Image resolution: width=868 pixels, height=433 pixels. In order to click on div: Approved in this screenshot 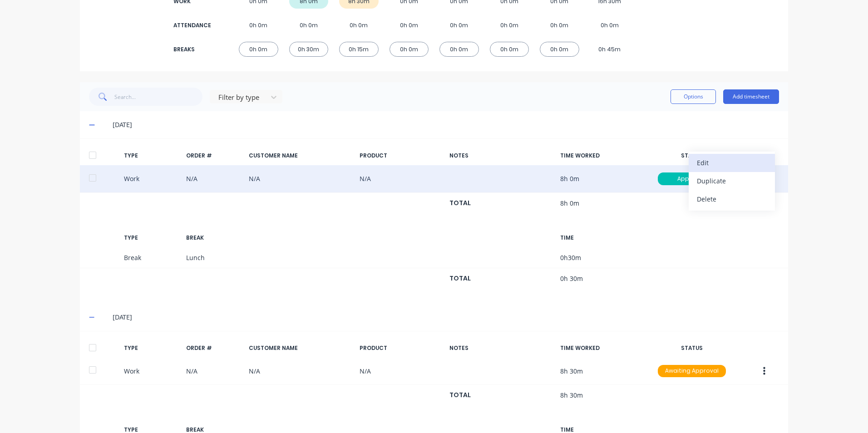, I will do `click(692, 179)`.